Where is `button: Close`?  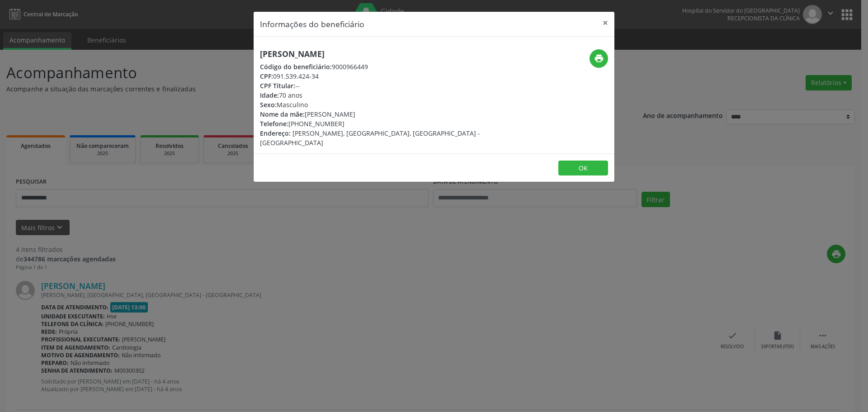 button: Close is located at coordinates (605, 22).